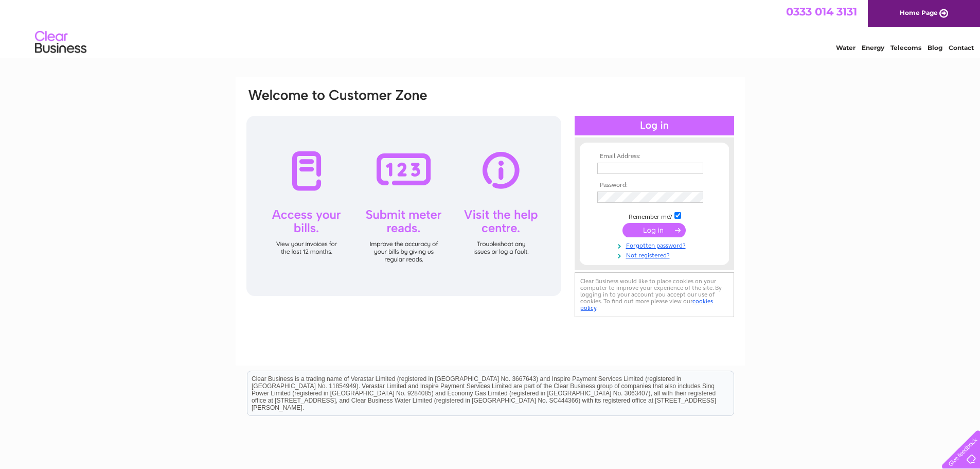 The height and width of the screenshot is (469, 980). I want to click on a: Water, so click(846, 47).